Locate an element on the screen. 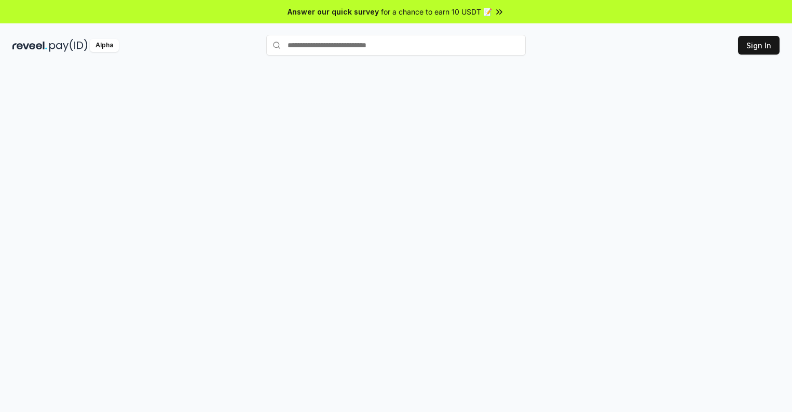 Image resolution: width=792 pixels, height=412 pixels. div: Alpha is located at coordinates (104, 45).